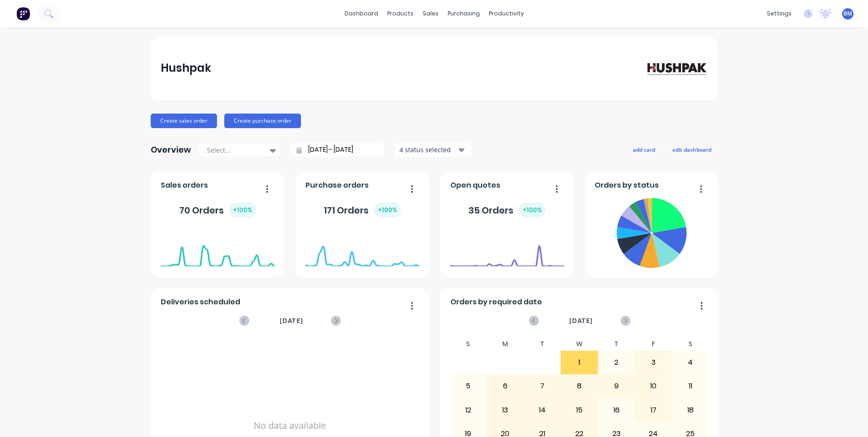 Image resolution: width=868 pixels, height=437 pixels. Describe the element at coordinates (644, 150) in the screenshot. I see `button: add card` at that location.